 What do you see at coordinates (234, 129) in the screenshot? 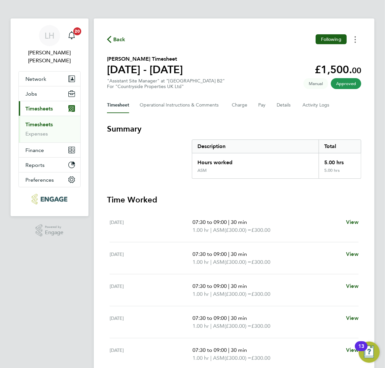
I see `h3: Summary` at bounding box center [234, 129].